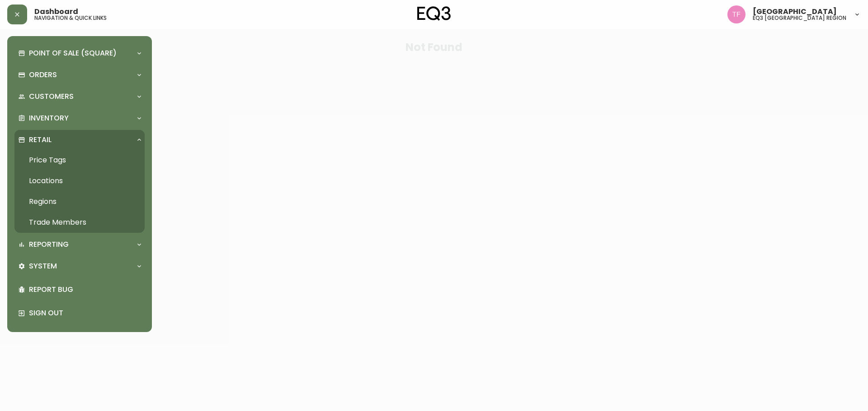 This screenshot has height=411, width=868. I want to click on p: System, so click(43, 266).